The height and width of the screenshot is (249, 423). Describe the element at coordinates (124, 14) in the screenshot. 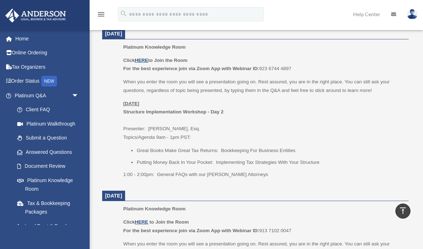

I see `i: search` at that location.